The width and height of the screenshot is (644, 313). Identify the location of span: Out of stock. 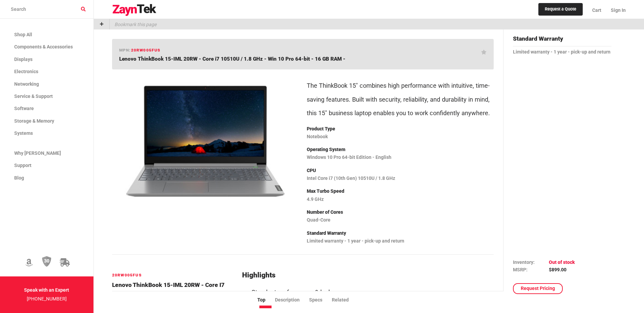
(562, 262).